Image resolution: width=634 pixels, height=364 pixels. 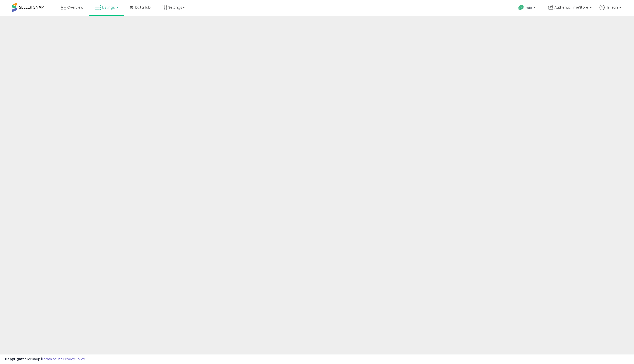 I want to click on i: Get Help, so click(x=521, y=7).